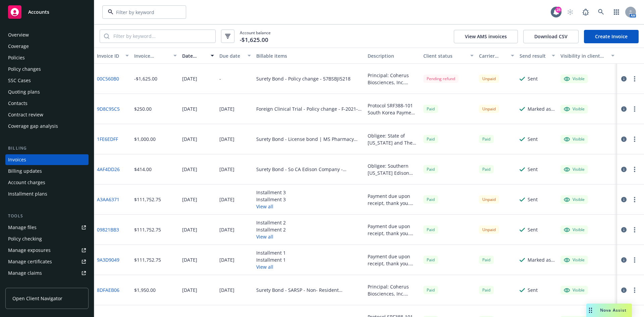 Image resolution: width=644 pixels, height=317 pixels. I want to click on a: 9D8C95C5, so click(108, 109).